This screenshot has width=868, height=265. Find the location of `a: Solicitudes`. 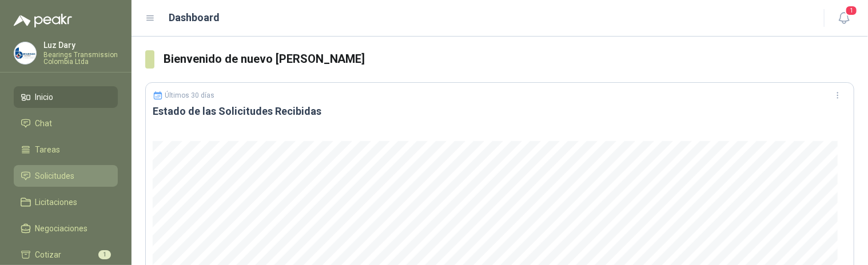

a: Solicitudes is located at coordinates (66, 176).